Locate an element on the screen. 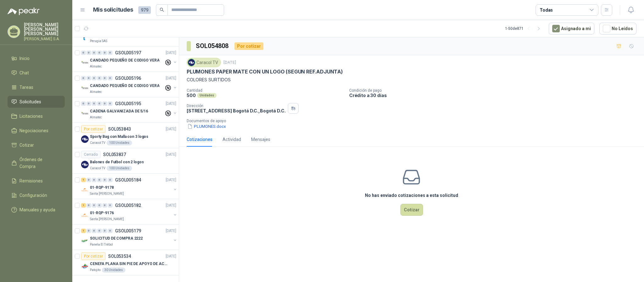 This screenshot has height=282, width=644. h1: Mis solicitudes is located at coordinates (113, 10).